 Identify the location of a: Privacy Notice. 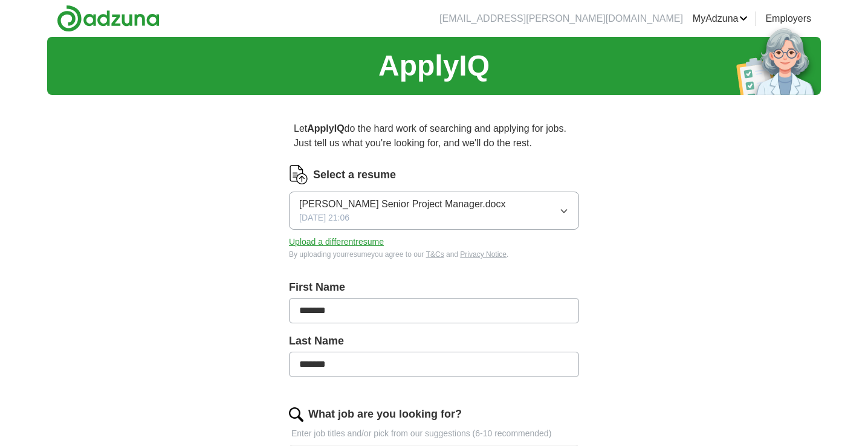
(483, 255).